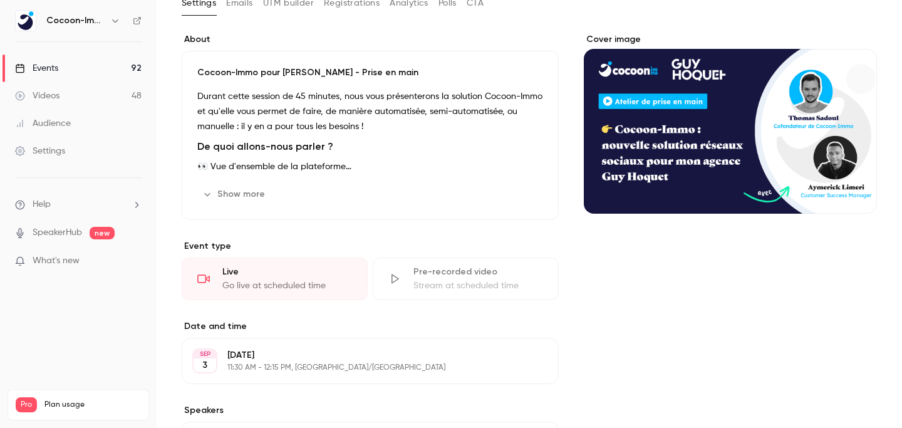 This screenshot has width=902, height=428. I want to click on span: Pro, so click(26, 405).